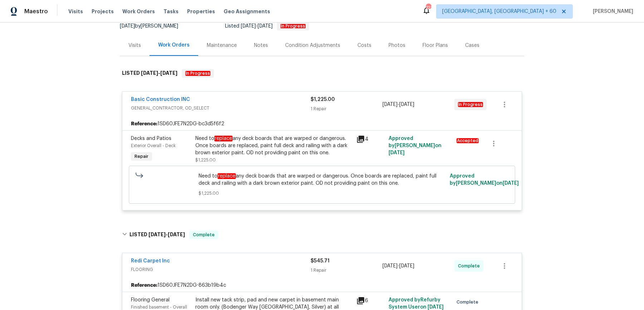 The image size is (644, 310). What do you see at coordinates (103, 11) in the screenshot?
I see `span: Projects` at bounding box center [103, 11].